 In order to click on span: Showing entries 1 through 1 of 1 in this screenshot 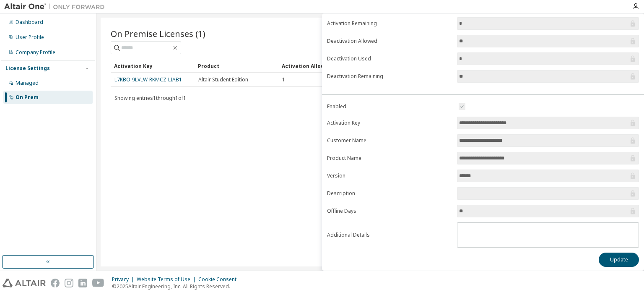, I will do `click(150, 98)`.